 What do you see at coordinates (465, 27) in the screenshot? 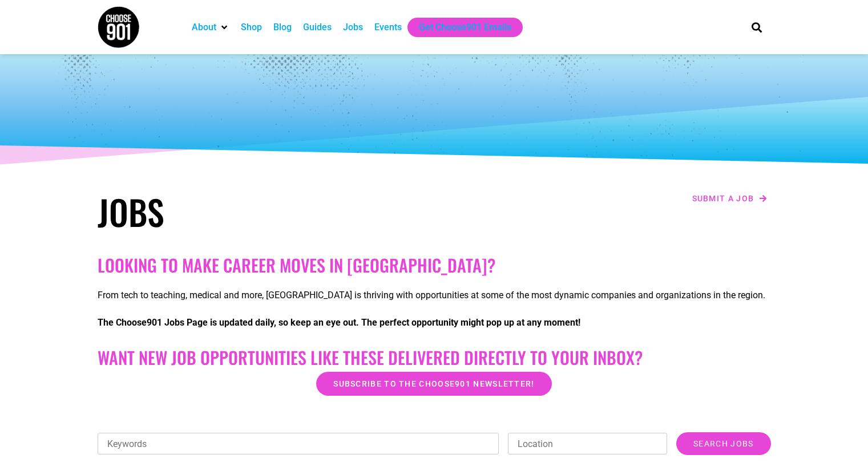
I see `a: Get Choose901 Emails` at bounding box center [465, 27].